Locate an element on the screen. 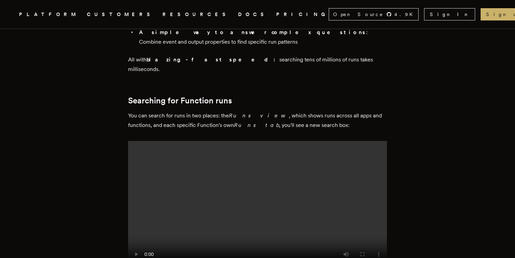 The width and height of the screenshot is (515, 258). span: RESOURCES is located at coordinates (196, 14).